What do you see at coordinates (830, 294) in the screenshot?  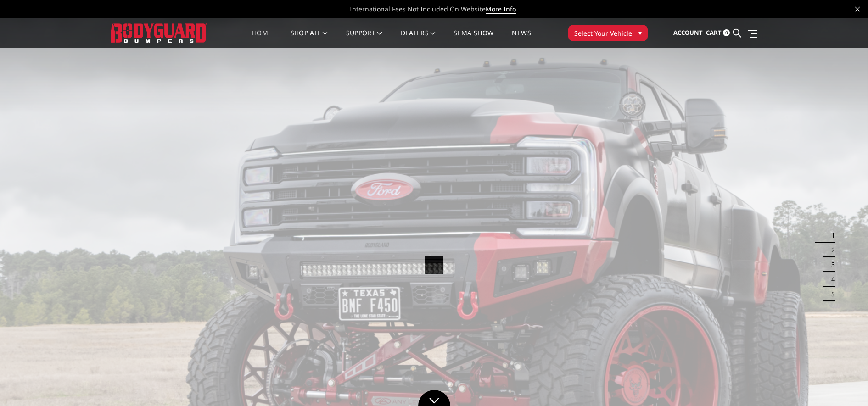 I see `button: 5 of 5` at bounding box center [830, 294].